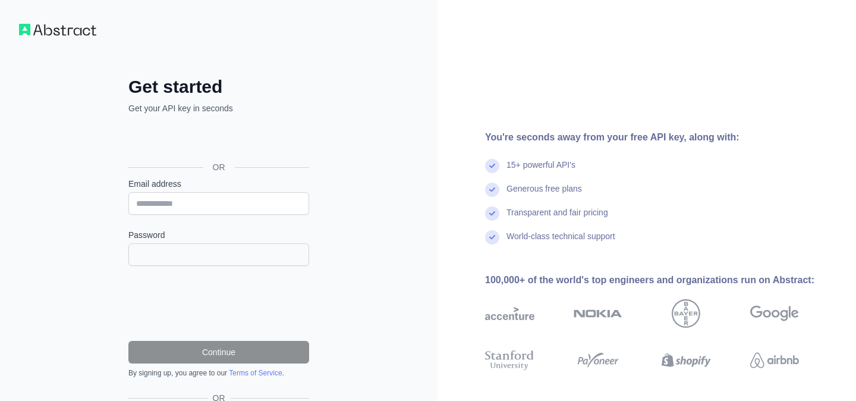 This screenshot has width=856, height=401. Describe the element at coordinates (561, 242) in the screenshot. I see `div: World-class technical support` at that location.